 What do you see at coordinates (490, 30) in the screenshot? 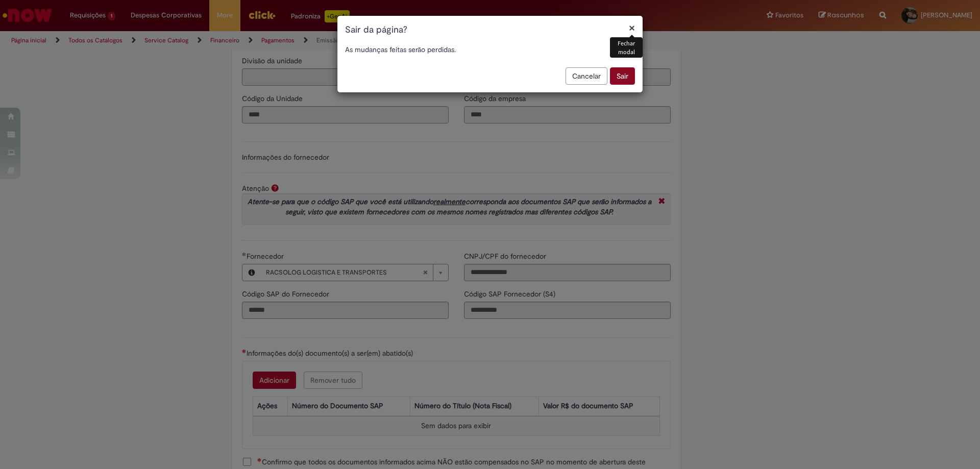
I see `h1: Sair da página?` at bounding box center [490, 30].